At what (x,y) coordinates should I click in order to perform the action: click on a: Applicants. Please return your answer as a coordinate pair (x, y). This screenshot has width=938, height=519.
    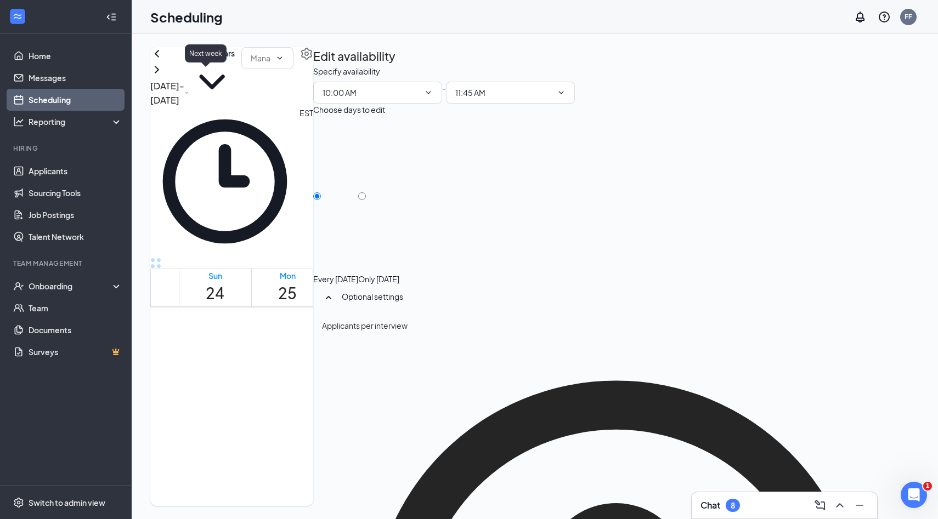
    Looking at the image, I should click on (75, 171).